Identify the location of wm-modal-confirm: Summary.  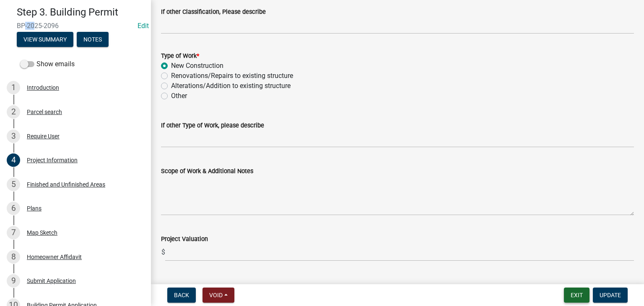
(45, 40).